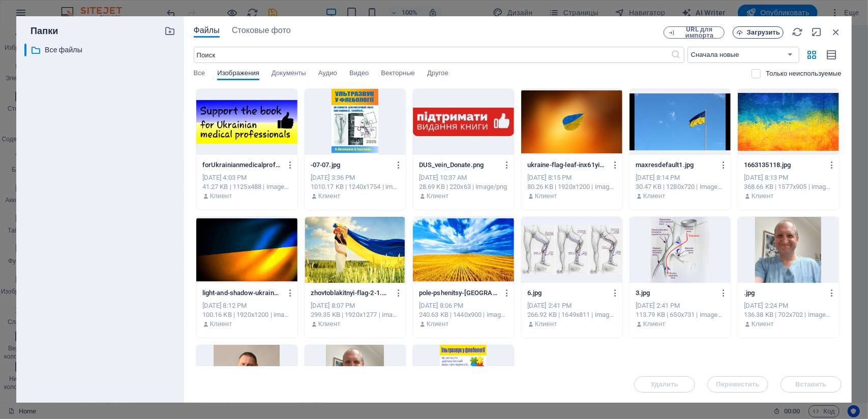 The image size is (868, 419). What do you see at coordinates (836, 32) in the screenshot?
I see `i: Закрыть` at bounding box center [836, 32].